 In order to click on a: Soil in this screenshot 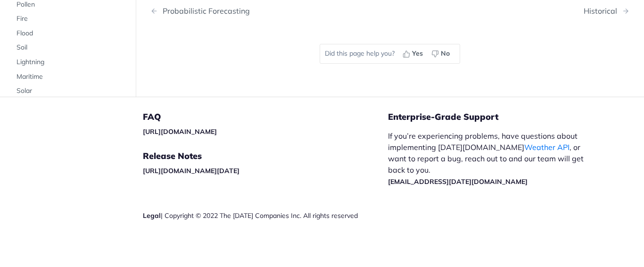, I will do `click(70, 48)`.